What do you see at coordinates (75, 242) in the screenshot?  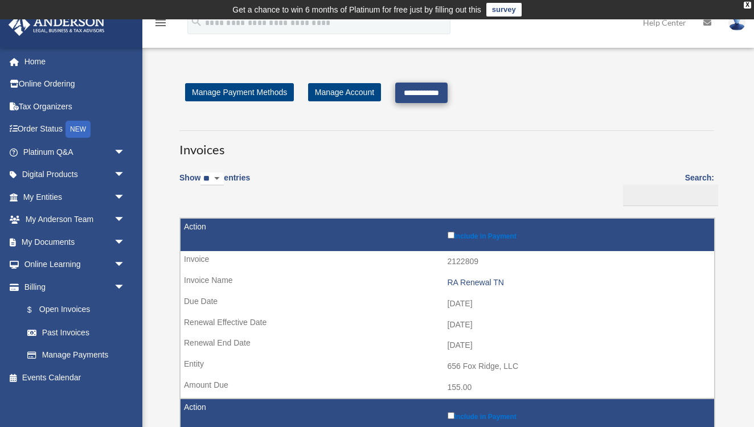 I see `a: My Documentsarrow_drop_down` at bounding box center [75, 242].